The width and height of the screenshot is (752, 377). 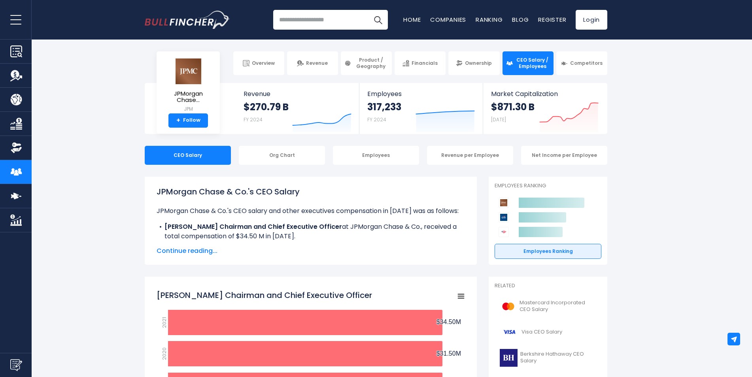 What do you see at coordinates (489, 19) in the screenshot?
I see `a: Ranking` at bounding box center [489, 19].